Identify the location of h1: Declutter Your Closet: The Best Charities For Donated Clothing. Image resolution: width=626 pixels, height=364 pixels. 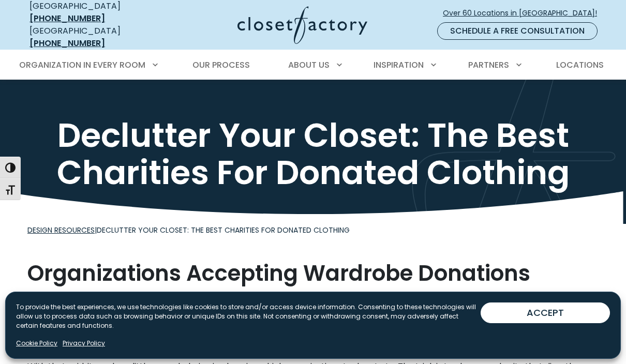
(313, 154).